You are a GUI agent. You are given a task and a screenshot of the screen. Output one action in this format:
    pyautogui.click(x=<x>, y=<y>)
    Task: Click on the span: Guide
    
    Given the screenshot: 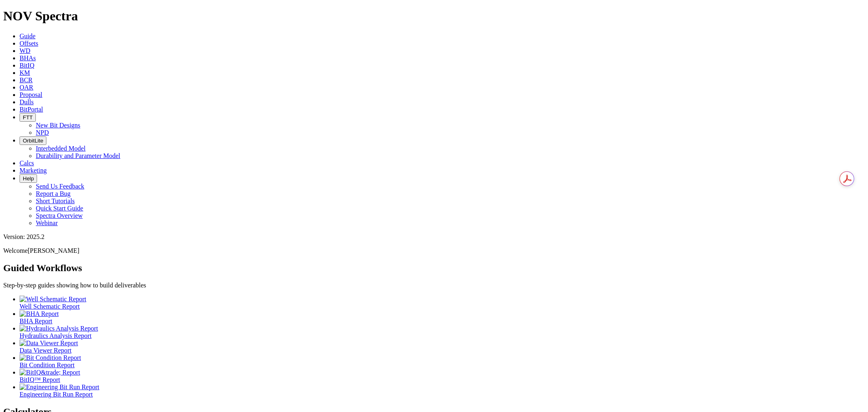 What is the action you would take?
    pyautogui.click(x=28, y=36)
    